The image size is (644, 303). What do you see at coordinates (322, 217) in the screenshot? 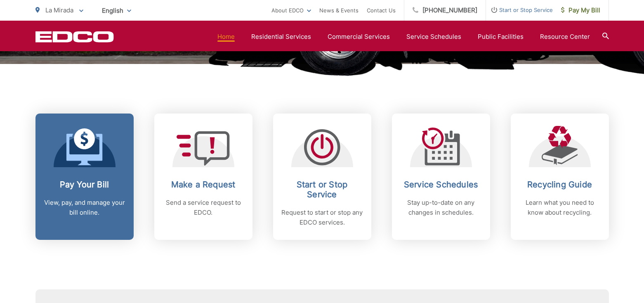
I see `p: Request to start or stop any EDCO services.` at bounding box center [322, 217].